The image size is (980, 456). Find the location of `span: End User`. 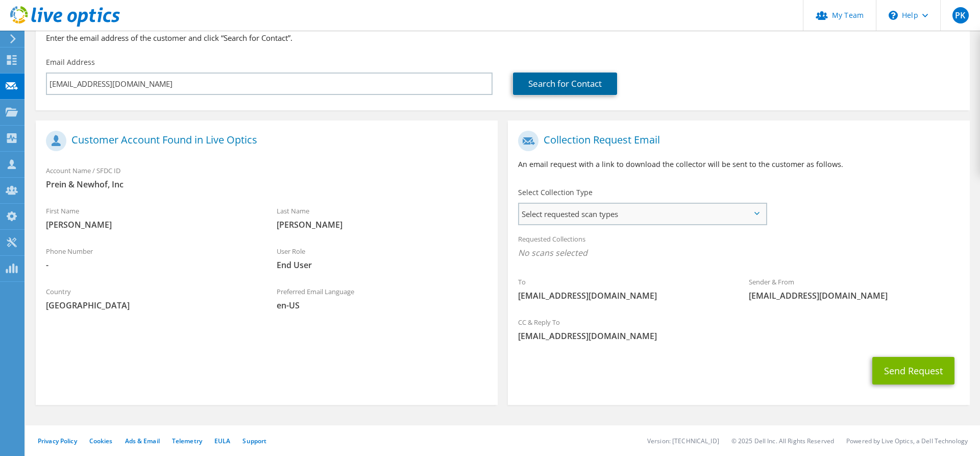

span: End User is located at coordinates (382, 265).